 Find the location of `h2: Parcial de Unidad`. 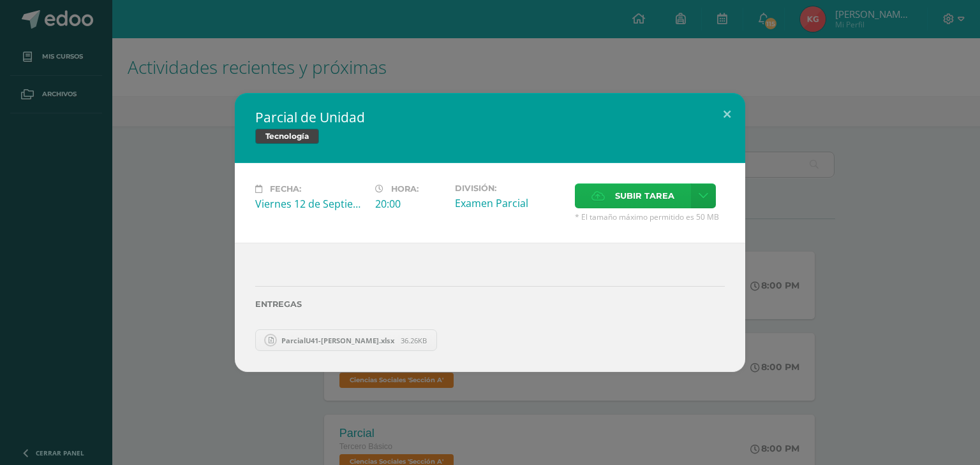

h2: Parcial de Unidad is located at coordinates (490, 118).